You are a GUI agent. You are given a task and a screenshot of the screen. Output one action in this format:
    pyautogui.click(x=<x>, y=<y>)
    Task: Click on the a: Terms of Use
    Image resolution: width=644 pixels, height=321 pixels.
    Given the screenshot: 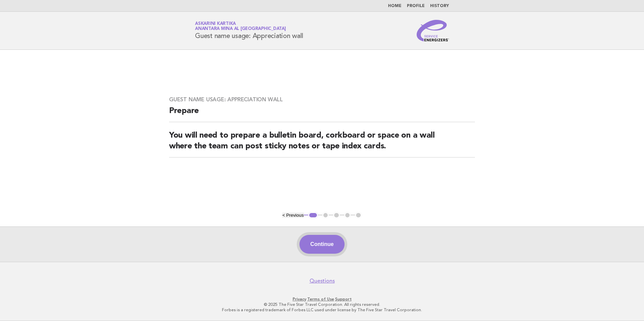 What is the action you would take?
    pyautogui.click(x=321, y=299)
    